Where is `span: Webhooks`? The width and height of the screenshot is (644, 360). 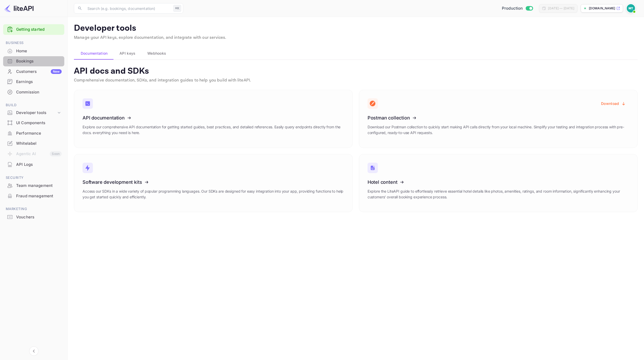
span: Webhooks is located at coordinates (157, 54).